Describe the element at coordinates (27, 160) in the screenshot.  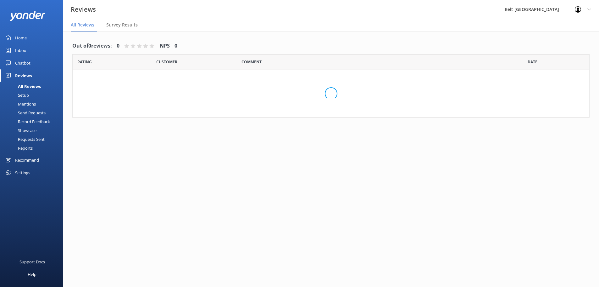
I see `div: Recommend` at that location.